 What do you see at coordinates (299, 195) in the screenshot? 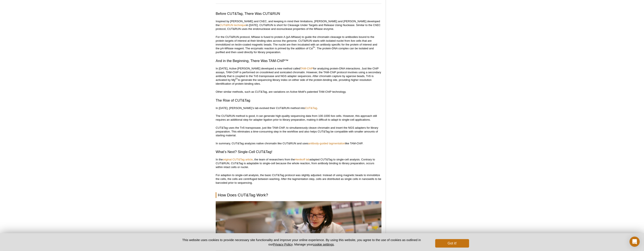
I see `h2: How Does CUT&Tag Work?` at bounding box center [299, 195].